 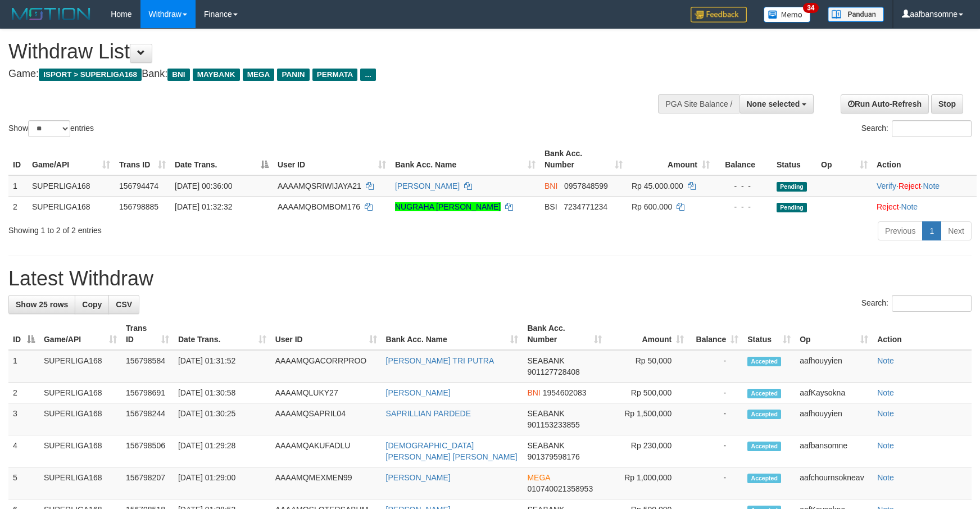 What do you see at coordinates (41, 305) in the screenshot?
I see `span: Show 25 rows` at bounding box center [41, 305].